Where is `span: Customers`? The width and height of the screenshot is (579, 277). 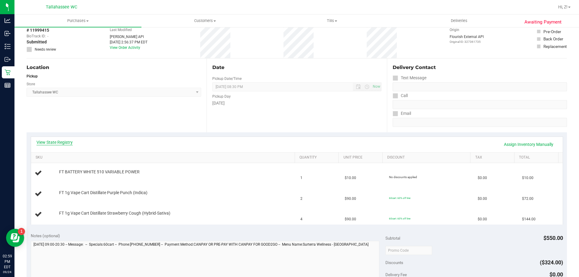
span: Customers is located at coordinates (205, 21).